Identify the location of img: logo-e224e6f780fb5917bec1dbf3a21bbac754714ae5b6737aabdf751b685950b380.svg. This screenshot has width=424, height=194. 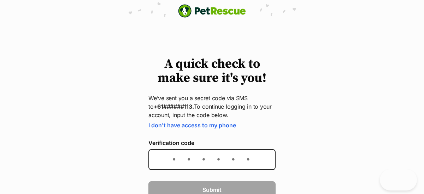
(212, 11).